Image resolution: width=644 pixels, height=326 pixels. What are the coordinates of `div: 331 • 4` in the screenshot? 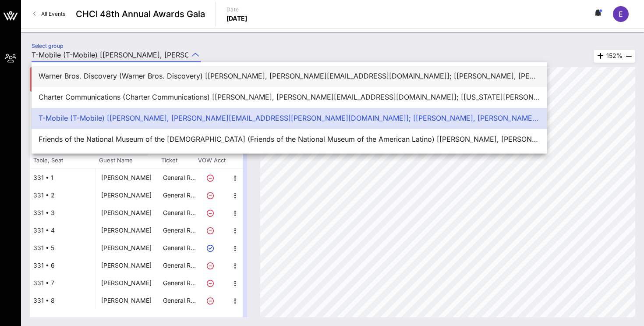 It's located at (63, 230).